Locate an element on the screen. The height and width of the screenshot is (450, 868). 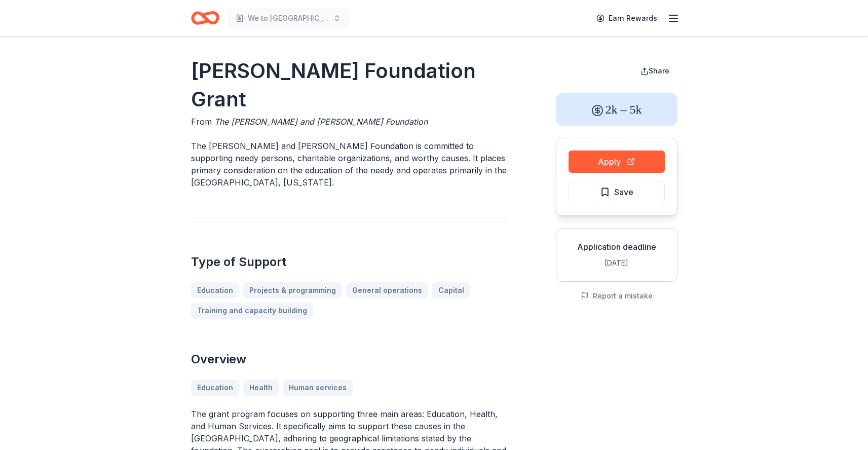
button: Save is located at coordinates (616, 192).